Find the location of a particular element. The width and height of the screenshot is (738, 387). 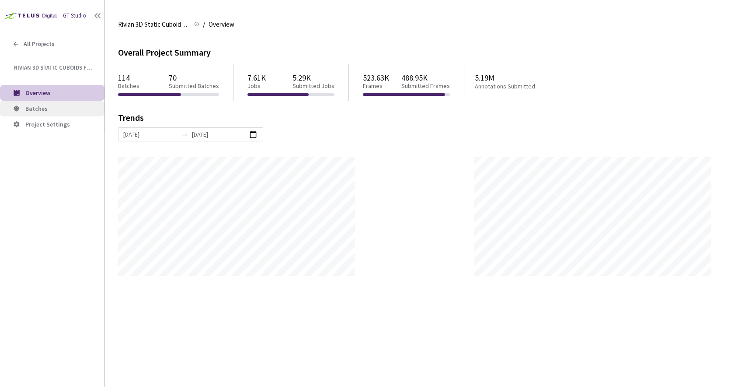

span: swap-right is located at coordinates (185, 134).